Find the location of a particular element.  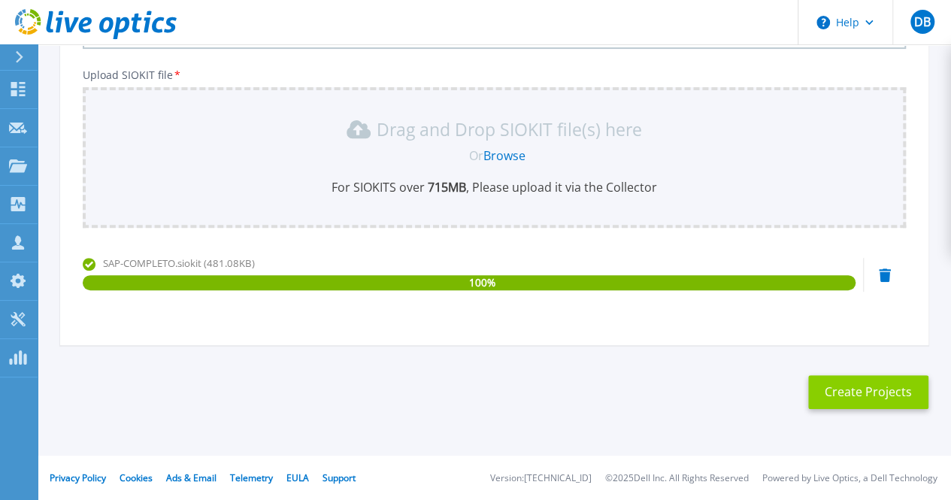

div: Drag and Drop SIOKIT file(s) here OrBrowseFor SIOKITS over 715MB, Please upload it via the Collector is located at coordinates (494, 156).